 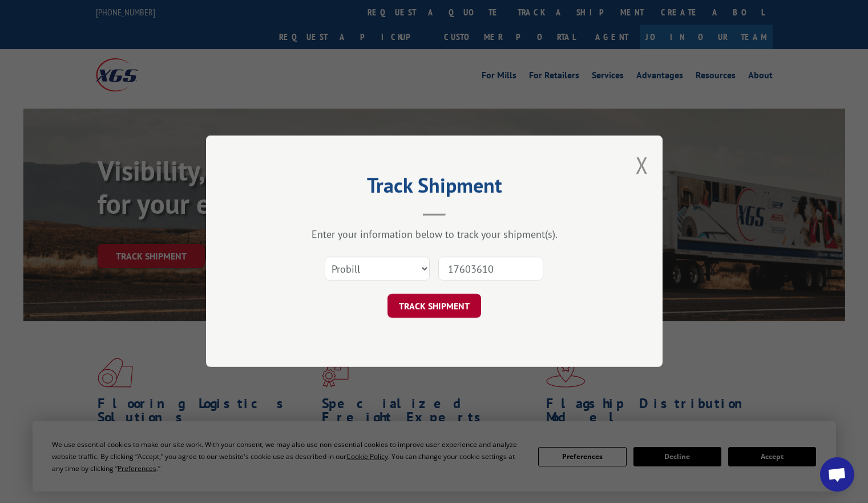 I want to click on button: Close modal, so click(x=642, y=164).